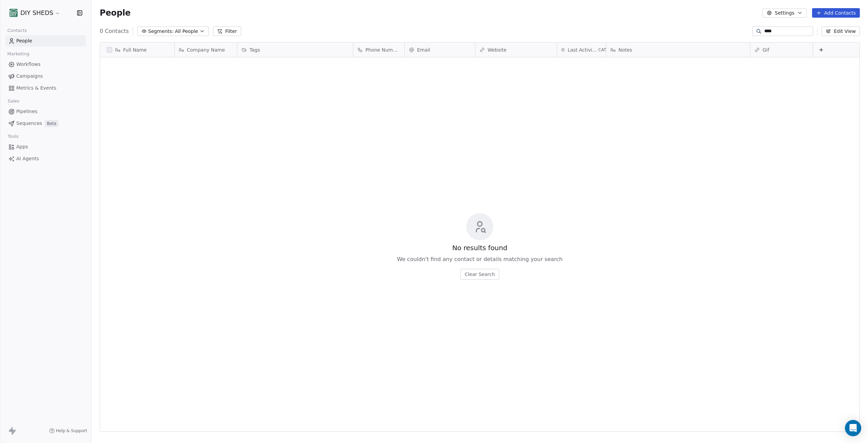 The image size is (868, 443). What do you see at coordinates (28, 64) in the screenshot?
I see `span: Workflows` at bounding box center [28, 64].